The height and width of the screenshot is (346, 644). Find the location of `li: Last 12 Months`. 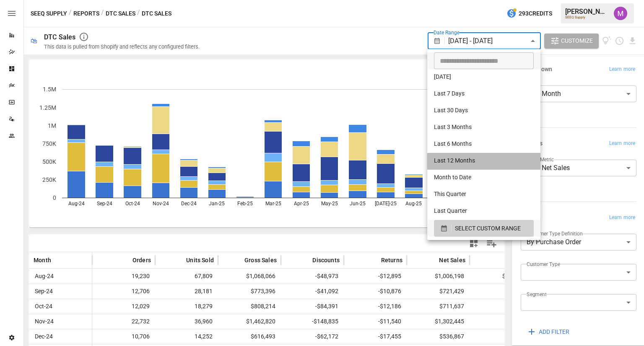

li: Last 12 Months is located at coordinates (483, 161).